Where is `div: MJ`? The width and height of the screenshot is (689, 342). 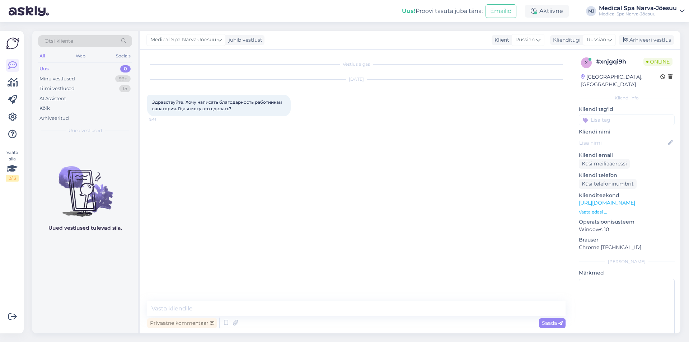
div: MJ is located at coordinates (591, 11).